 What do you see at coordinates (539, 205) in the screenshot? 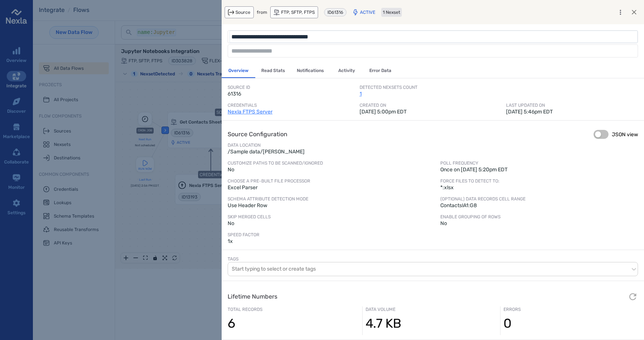
I see `div: Contacts!A1:G8` at bounding box center [539, 205].